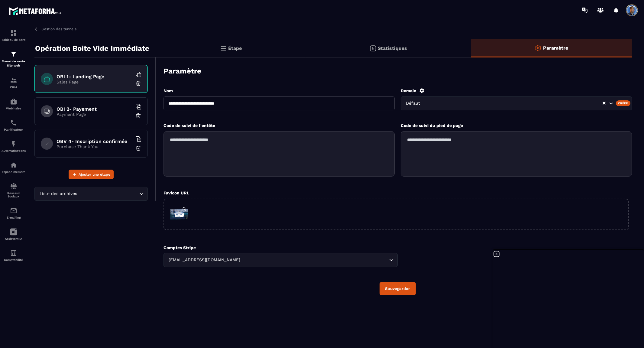 This screenshot has width=644, height=348. Describe the element at coordinates (223, 48) in the screenshot. I see `img: bars.0d591741.svg` at that location.